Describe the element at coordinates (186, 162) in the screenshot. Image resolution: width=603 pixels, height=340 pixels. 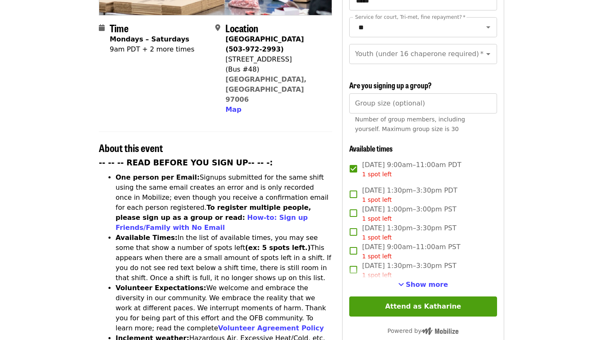
I see `strong: -- -- -- READ BEFORE YOU SIGN UP-- -- -:` at that location.